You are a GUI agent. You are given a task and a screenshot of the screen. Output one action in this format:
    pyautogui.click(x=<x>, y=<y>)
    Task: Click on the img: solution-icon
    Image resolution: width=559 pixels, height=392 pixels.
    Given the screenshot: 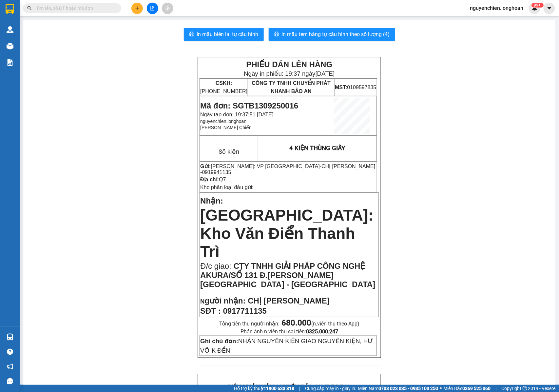 What is the action you would take?
    pyautogui.click(x=10, y=62)
    